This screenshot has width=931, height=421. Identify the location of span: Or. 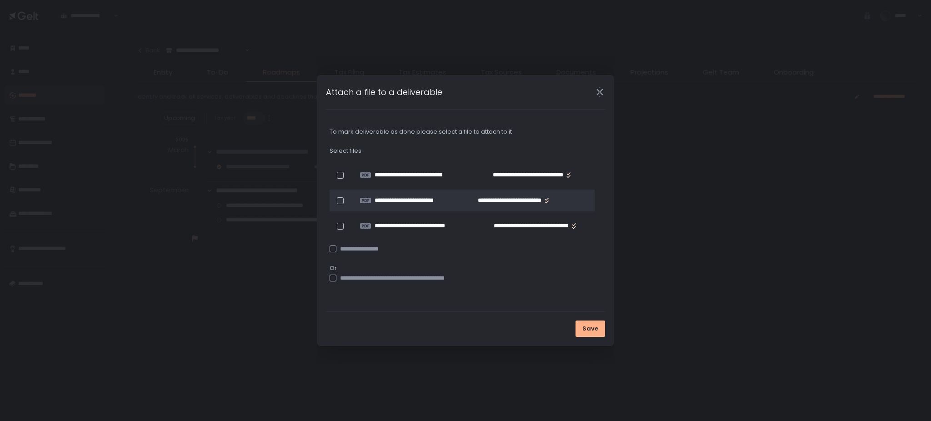
(465, 268).